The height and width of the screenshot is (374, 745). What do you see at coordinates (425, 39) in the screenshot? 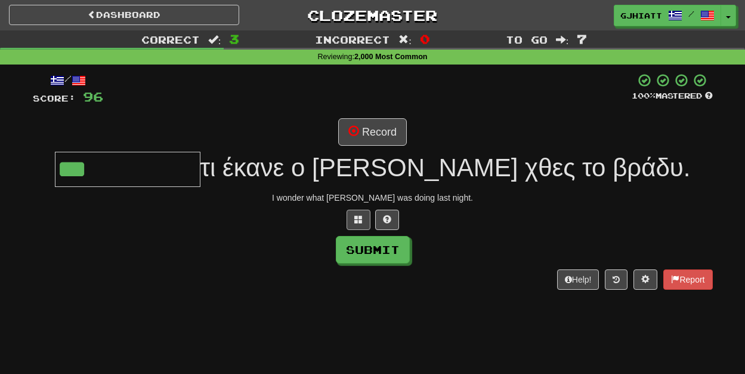
I see `span: 0` at bounding box center [425, 39].